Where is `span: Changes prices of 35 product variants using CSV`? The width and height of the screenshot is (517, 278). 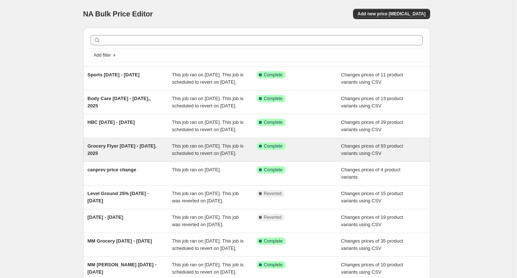 span: Changes prices of 35 product variants using CSV is located at coordinates (372, 244).